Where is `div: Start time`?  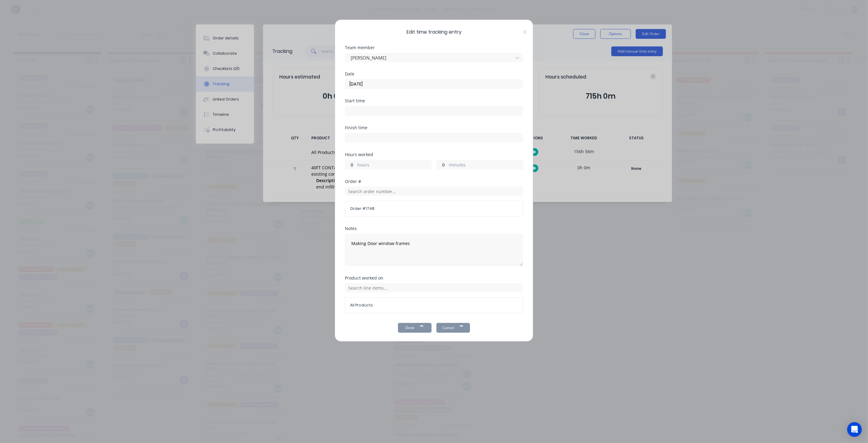
div: Start time is located at coordinates (434, 101).